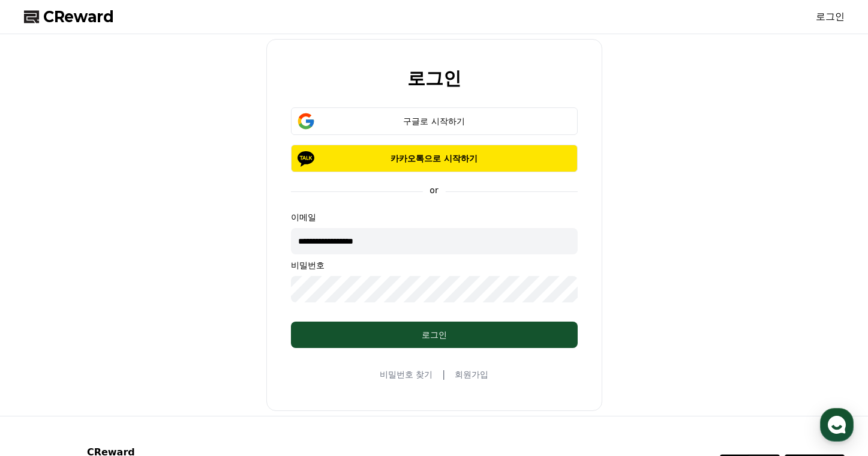 The width and height of the screenshot is (868, 456). Describe the element at coordinates (78, 17) in the screenshot. I see `span: CReward` at that location.